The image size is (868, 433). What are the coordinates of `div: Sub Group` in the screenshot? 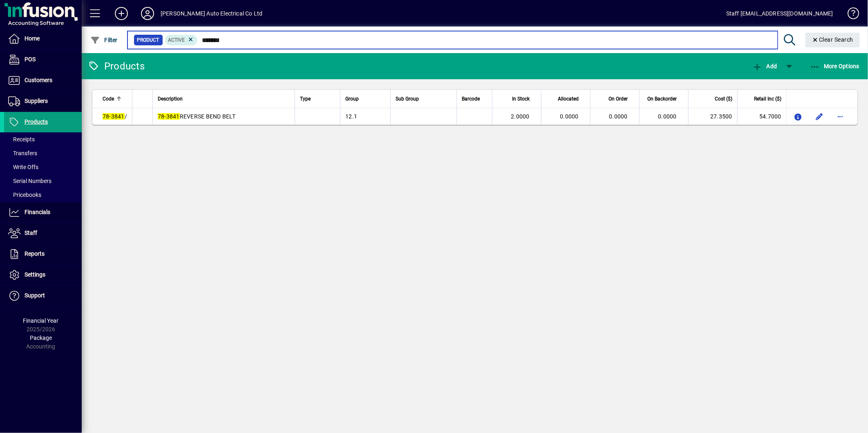 It's located at (423, 99).